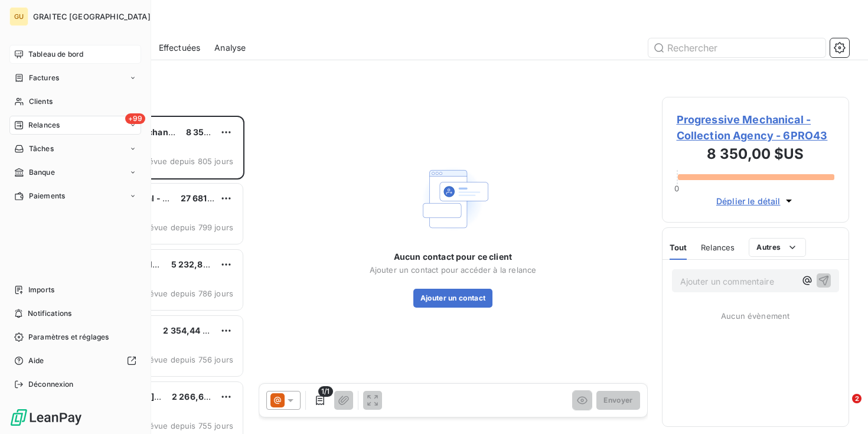  What do you see at coordinates (47, 196) in the screenshot?
I see `span: Paiements` at bounding box center [47, 196].